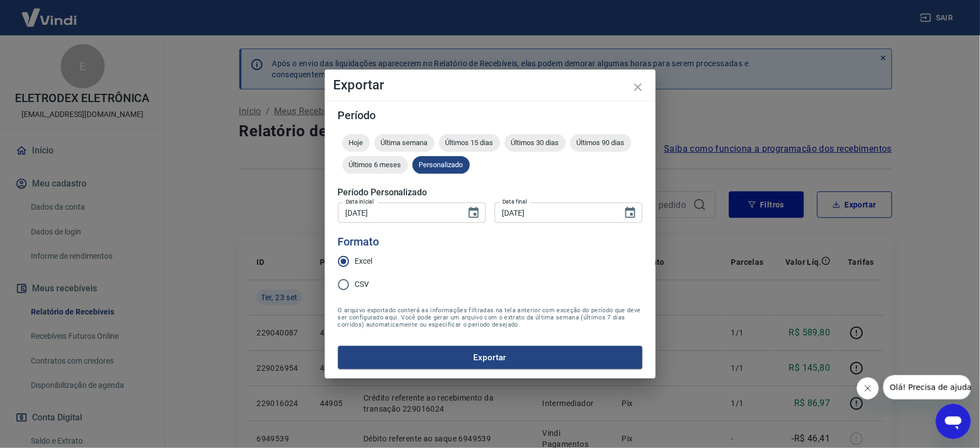  Describe the element at coordinates (356, 143) in the screenshot. I see `span: Hoje` at that location.